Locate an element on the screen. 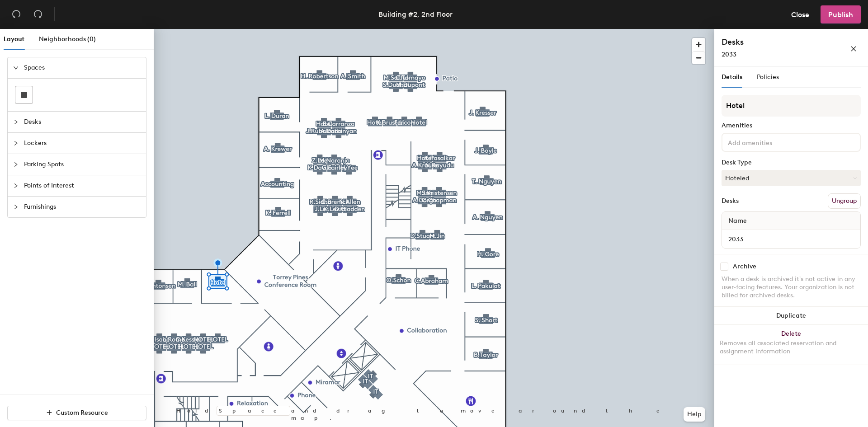 The height and width of the screenshot is (427, 868). span: Close is located at coordinates (801, 14).